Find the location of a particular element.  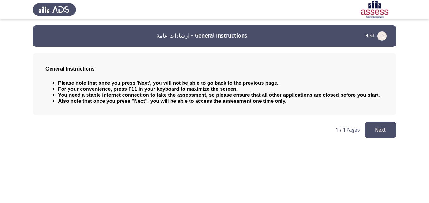

span: Please note that once you press 'Next', you will not be able to go back to the previous page. is located at coordinates (168, 83).